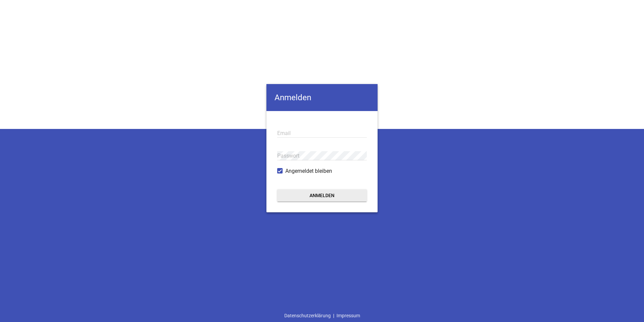 The height and width of the screenshot is (322, 644). Describe the element at coordinates (322, 98) in the screenshot. I see `h4: Anmelden` at that location.